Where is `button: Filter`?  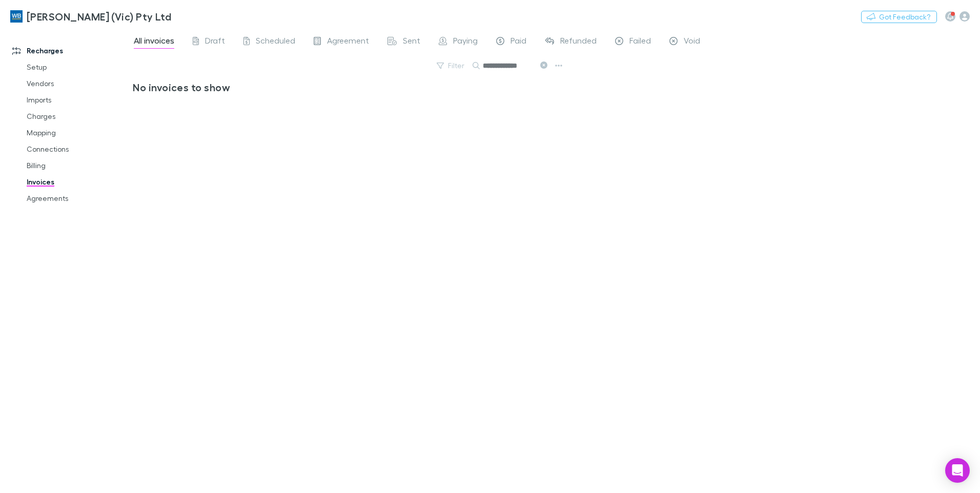
button: Filter is located at coordinates (451, 65).